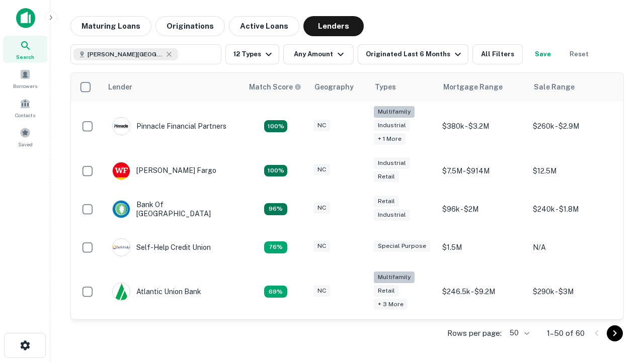  What do you see at coordinates (339, 87) in the screenshot?
I see `th: Geography` at bounding box center [339, 87].